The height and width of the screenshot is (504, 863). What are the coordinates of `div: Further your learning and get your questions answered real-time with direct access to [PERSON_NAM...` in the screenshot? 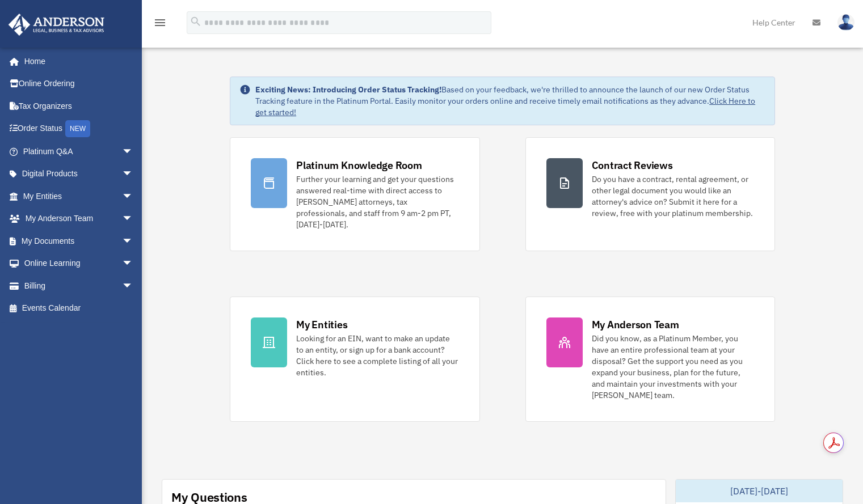 It's located at (378, 202).